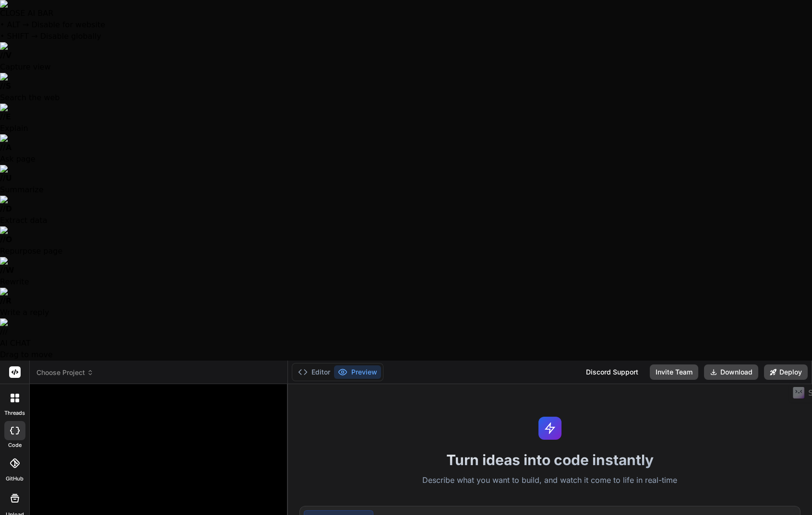  Describe the element at coordinates (612, 372) in the screenshot. I see `div: Discord Support` at that location.